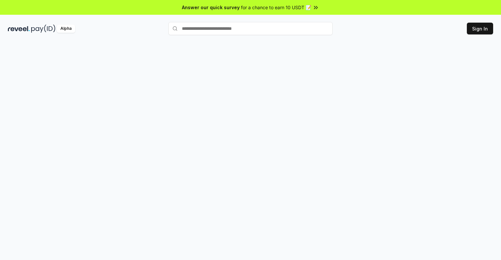 Image resolution: width=501 pixels, height=260 pixels. Describe the element at coordinates (276, 7) in the screenshot. I see `span: for a chance to earn 10 USDT 📝` at that location.